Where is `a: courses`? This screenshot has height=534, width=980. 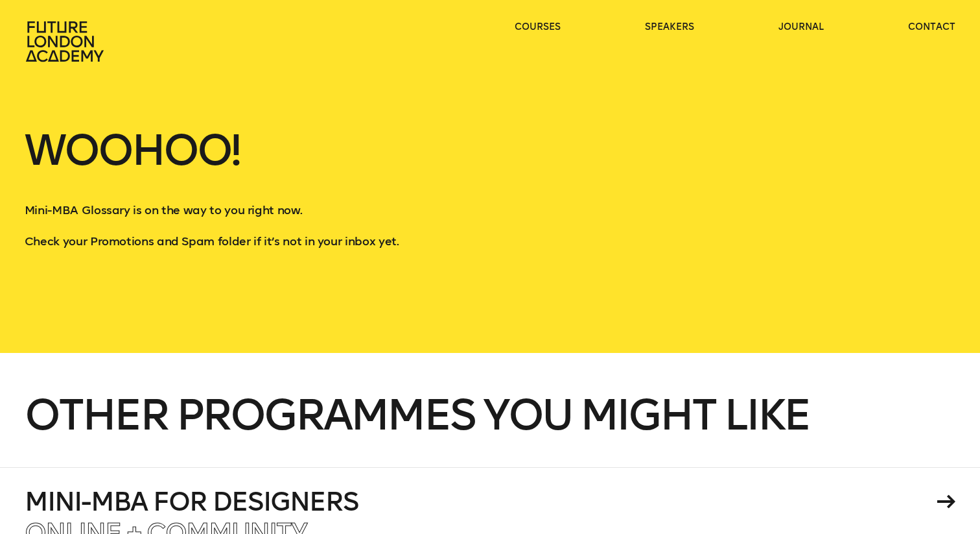
a: courses is located at coordinates (537, 27).